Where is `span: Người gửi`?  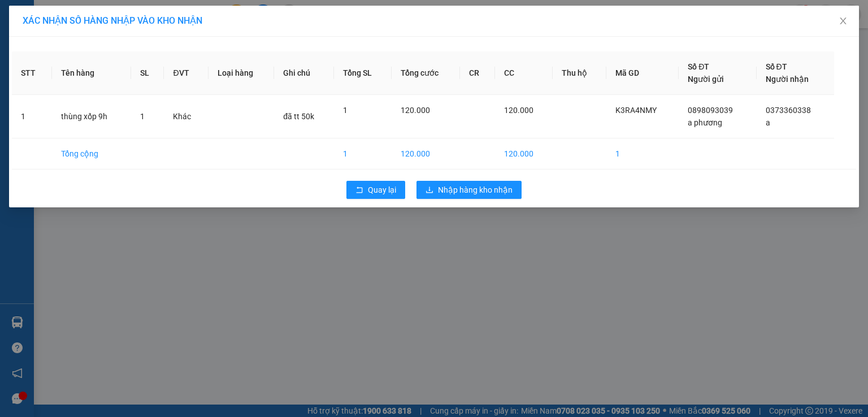 span: Người gửi is located at coordinates (706, 79).